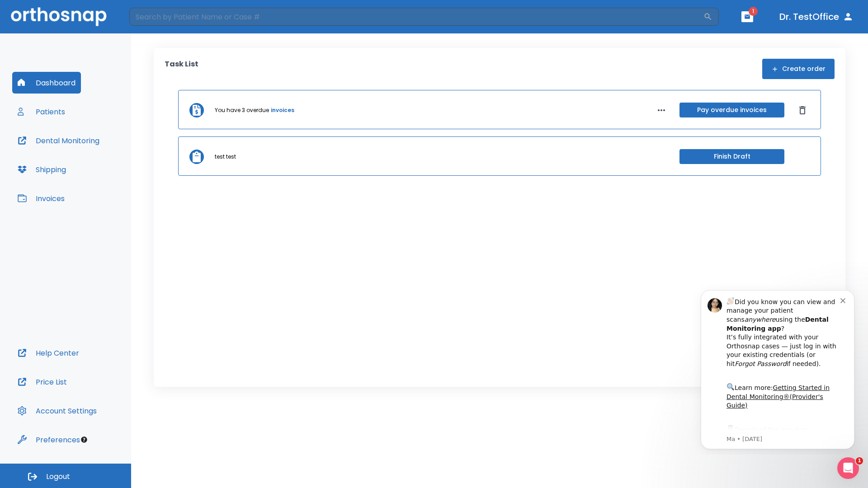 Image resolution: width=868 pixels, height=488 pixels. I want to click on b: Dental Monitoring app, so click(91, 42).